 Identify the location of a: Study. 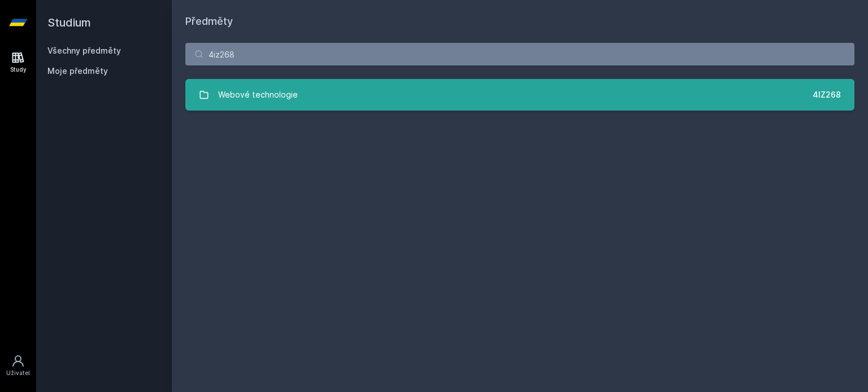
(18, 62).